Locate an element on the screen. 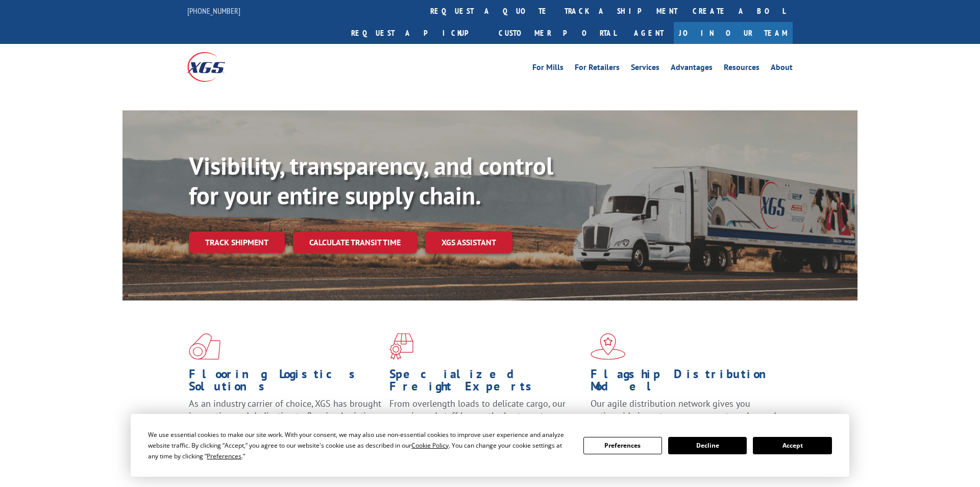 The height and width of the screenshot is (487, 980). p: From overlength loads to delicate cargo, our experienced staff knows the best way to move your fr... is located at coordinates (486, 420).